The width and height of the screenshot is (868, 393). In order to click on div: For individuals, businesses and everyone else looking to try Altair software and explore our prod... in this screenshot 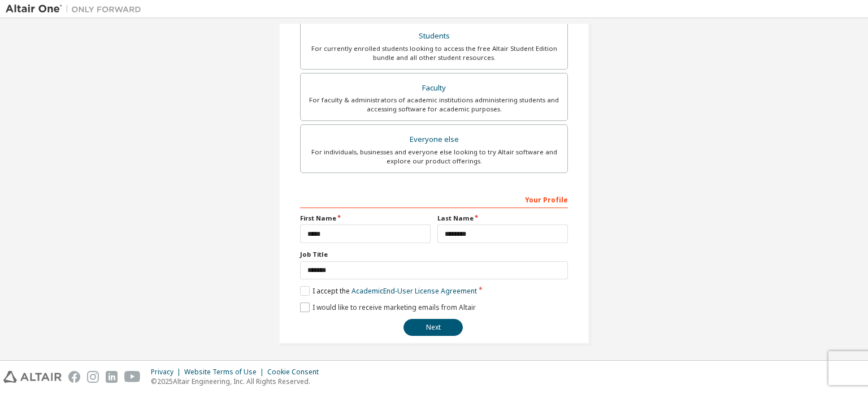, I will do `click(434, 157)`.